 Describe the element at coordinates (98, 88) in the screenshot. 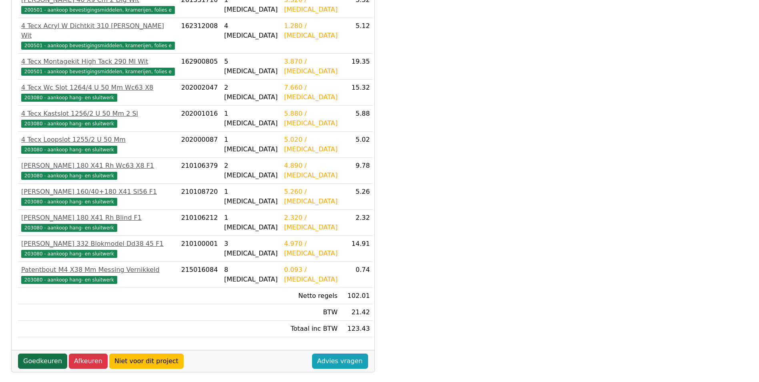

I see `div: 4 Tecx Wc Slot 1264/4 U 50 Mm Wc63 X8` at that location.